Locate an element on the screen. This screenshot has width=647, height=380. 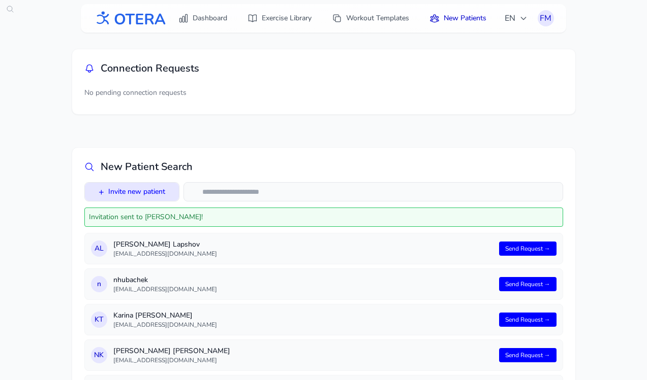
h2: New Patient Search is located at coordinates (146, 167).